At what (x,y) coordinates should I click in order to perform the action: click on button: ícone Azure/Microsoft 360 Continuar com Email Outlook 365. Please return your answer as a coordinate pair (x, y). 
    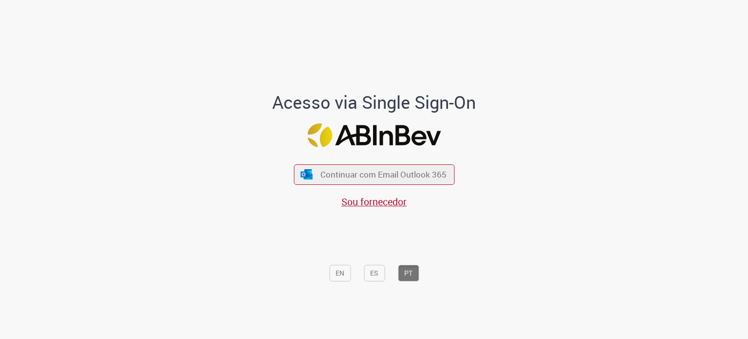
    Looking at the image, I should click on (374, 174).